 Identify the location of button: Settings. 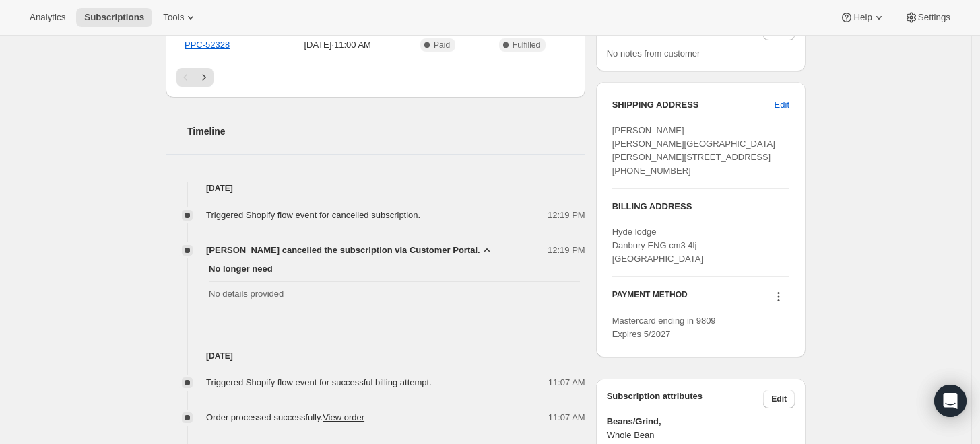
(927, 17).